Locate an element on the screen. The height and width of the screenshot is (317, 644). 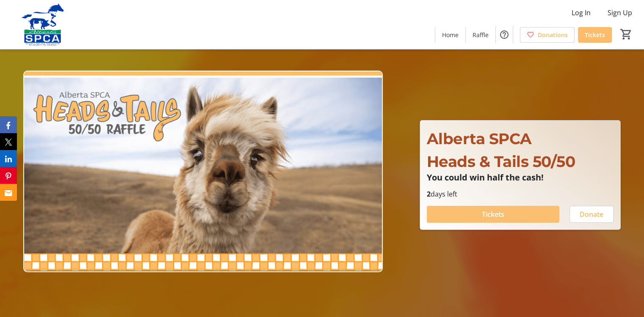
span: Donations is located at coordinates (552, 35).